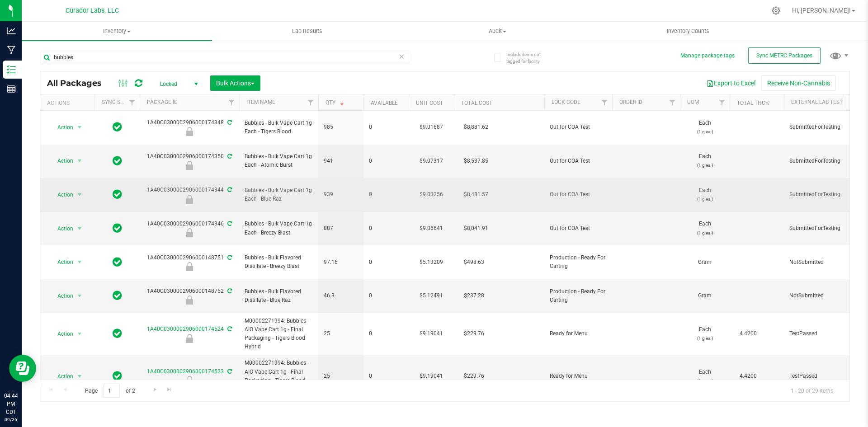  Describe the element at coordinates (11, 69) in the screenshot. I see `inline-svg: Inventory` at that location.